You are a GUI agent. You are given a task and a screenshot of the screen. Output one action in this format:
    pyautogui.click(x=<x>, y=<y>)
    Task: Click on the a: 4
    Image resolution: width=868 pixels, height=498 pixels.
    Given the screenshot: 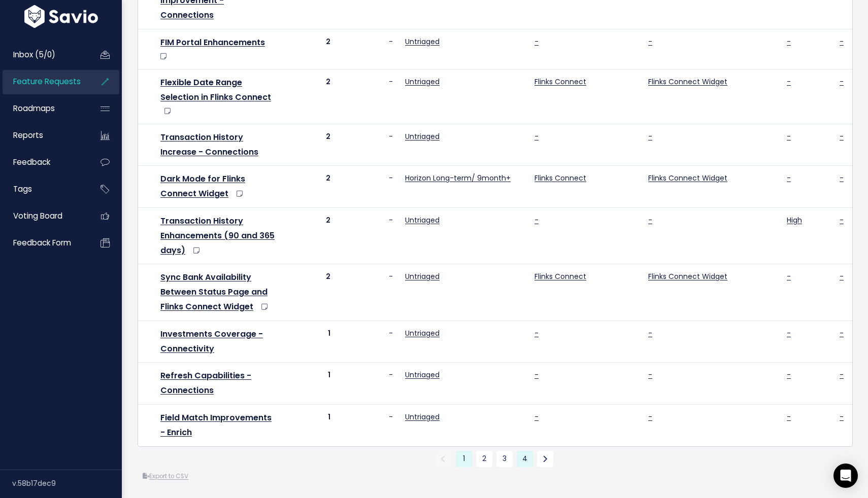 What is the action you would take?
    pyautogui.click(x=525, y=459)
    